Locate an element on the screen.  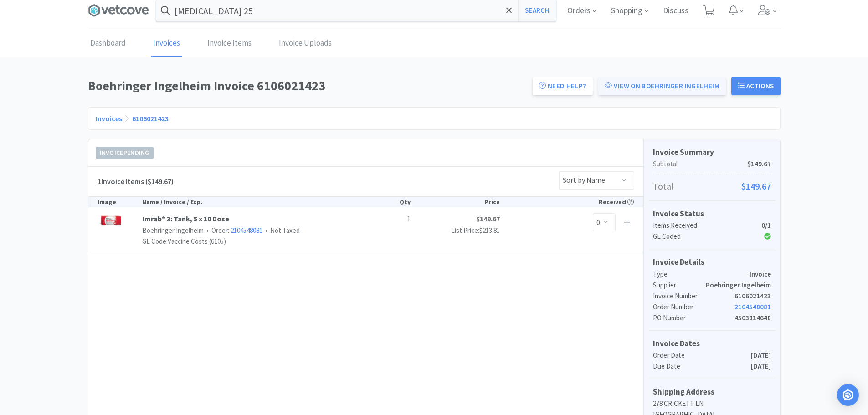
div: Price is located at coordinates (455, 202).